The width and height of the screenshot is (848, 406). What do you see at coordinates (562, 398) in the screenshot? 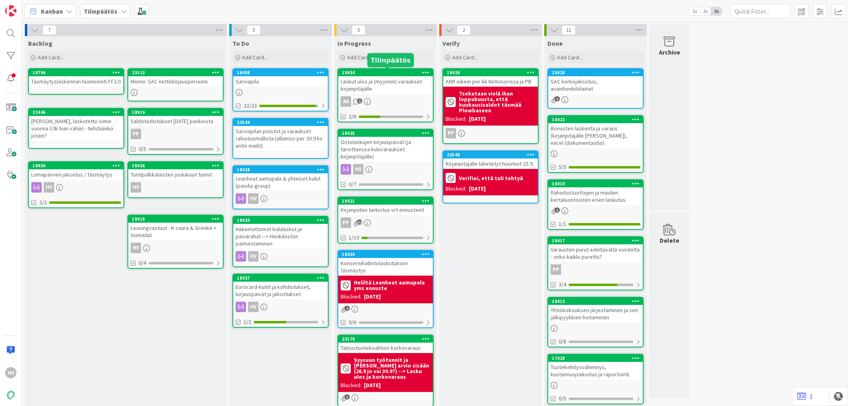
I see `span: 0/5` at bounding box center [562, 398].